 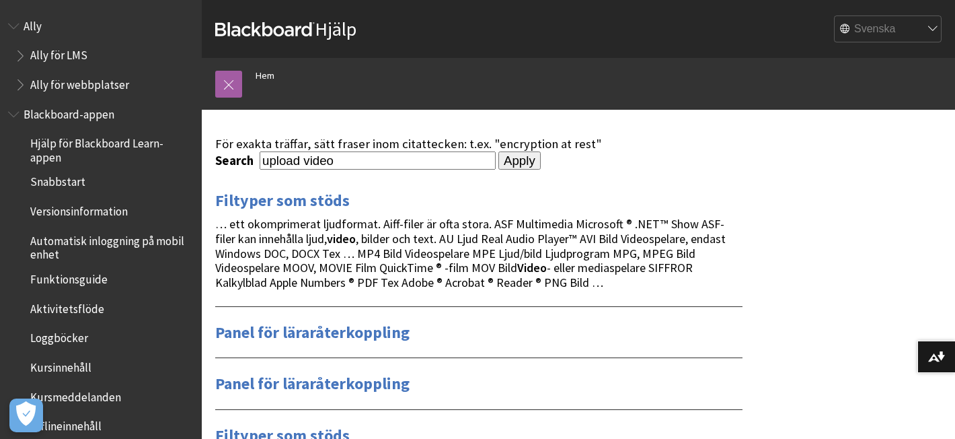 I want to click on a: BlackboardHjälp, so click(x=286, y=29).